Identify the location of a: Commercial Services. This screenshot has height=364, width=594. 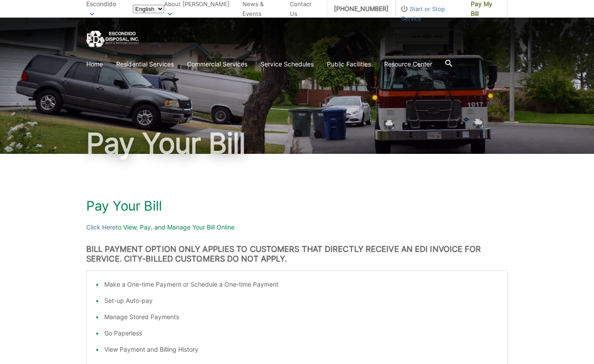
(217, 64).